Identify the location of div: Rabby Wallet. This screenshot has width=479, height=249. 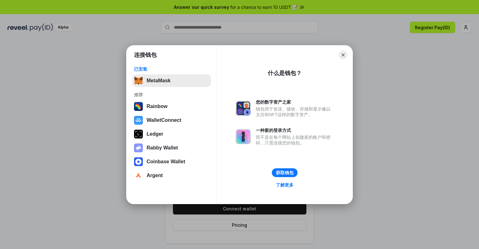
(162, 148).